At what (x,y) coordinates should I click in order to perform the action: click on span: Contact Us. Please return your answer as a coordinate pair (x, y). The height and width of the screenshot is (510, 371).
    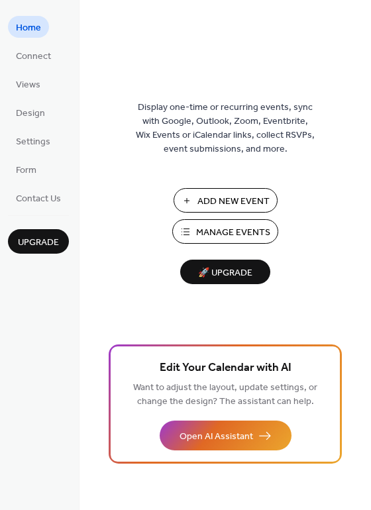
    Looking at the image, I should click on (38, 199).